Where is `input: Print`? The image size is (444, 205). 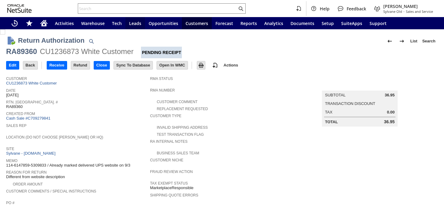
input: Print is located at coordinates (201, 65).